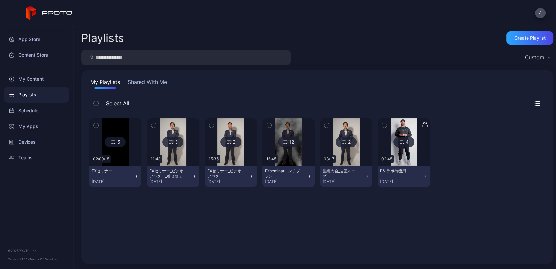 The height and width of the screenshot is (269, 556). I want to click on a: Playlists, so click(36, 95).